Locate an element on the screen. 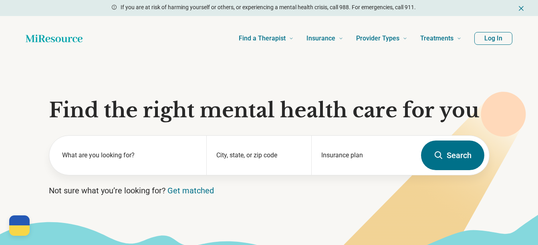  button: Log In is located at coordinates (493, 38).